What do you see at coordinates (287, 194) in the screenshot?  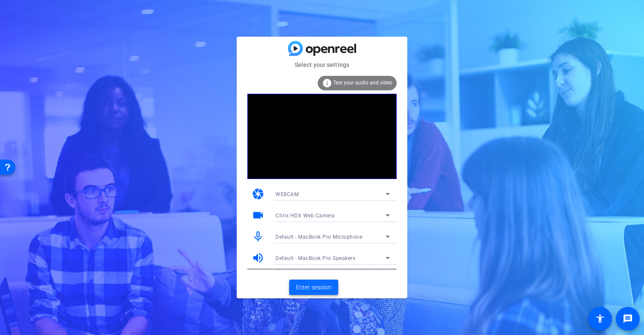 I see `span: WEBCAM` at bounding box center [287, 194].